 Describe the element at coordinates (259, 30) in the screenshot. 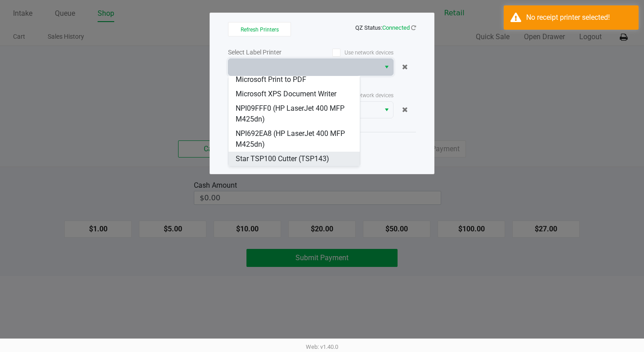

I see `span: Refresh Printers` at that location.